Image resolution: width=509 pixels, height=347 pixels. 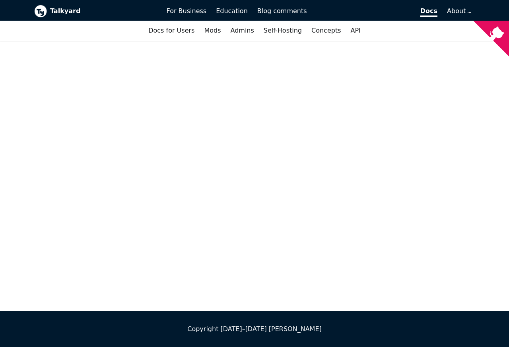 What do you see at coordinates (242, 31) in the screenshot?
I see `a: Admins` at bounding box center [242, 31].